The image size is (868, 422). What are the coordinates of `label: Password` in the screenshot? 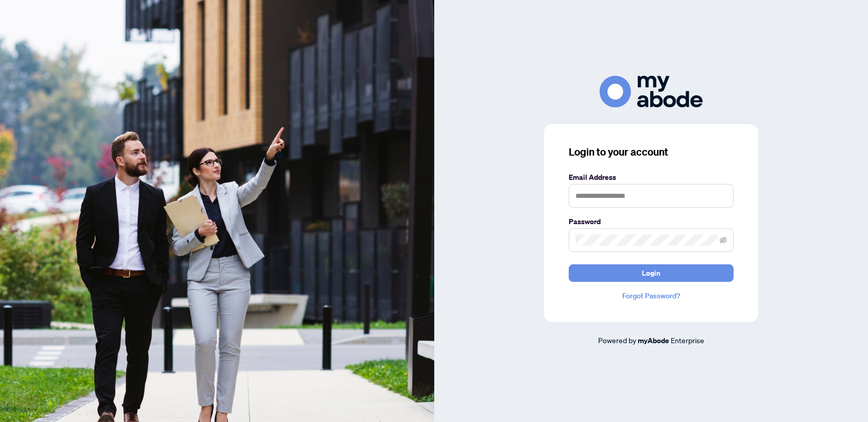 It's located at (651, 222).